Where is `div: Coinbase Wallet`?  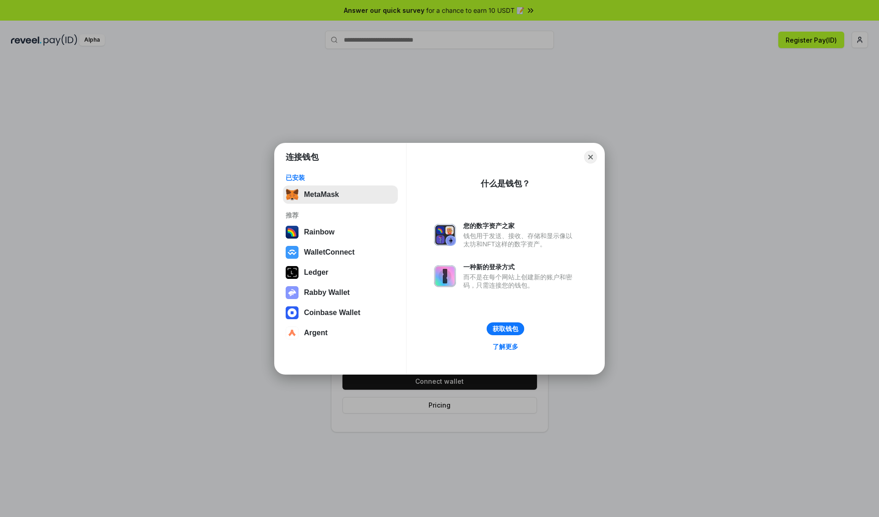
div: Coinbase Wallet is located at coordinates (332, 313).